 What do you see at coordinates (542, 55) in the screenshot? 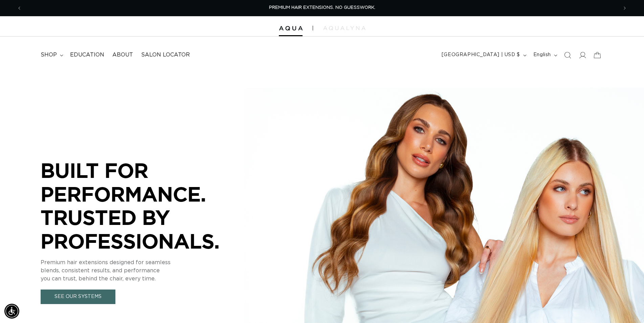
I see `span: English` at bounding box center [542, 55].